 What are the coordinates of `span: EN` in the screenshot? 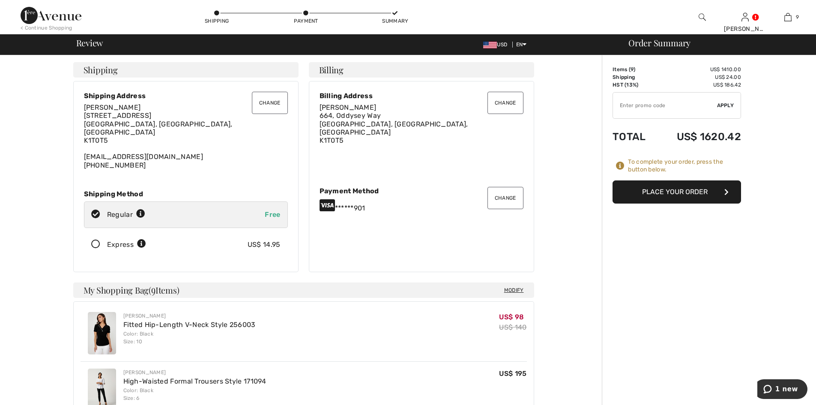 It's located at (522, 45).